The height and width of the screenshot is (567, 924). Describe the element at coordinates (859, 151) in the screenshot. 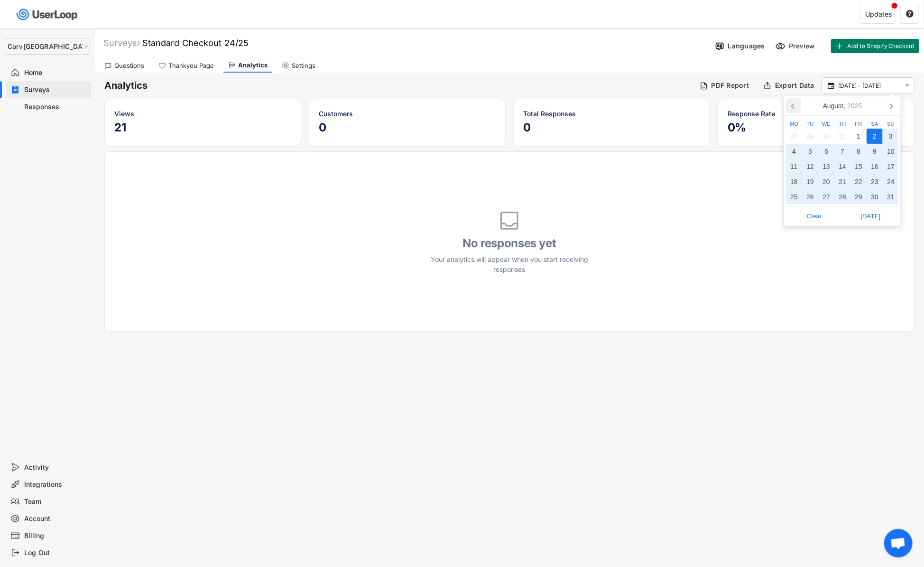

I see `div: 8` at that location.